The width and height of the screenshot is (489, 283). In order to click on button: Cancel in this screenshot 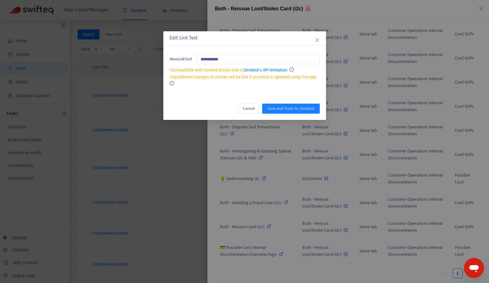, I will do `click(249, 109)`.